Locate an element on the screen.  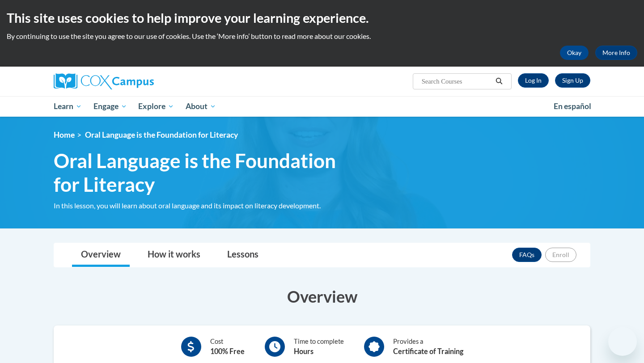
div: Main menu is located at coordinates (322, 107).